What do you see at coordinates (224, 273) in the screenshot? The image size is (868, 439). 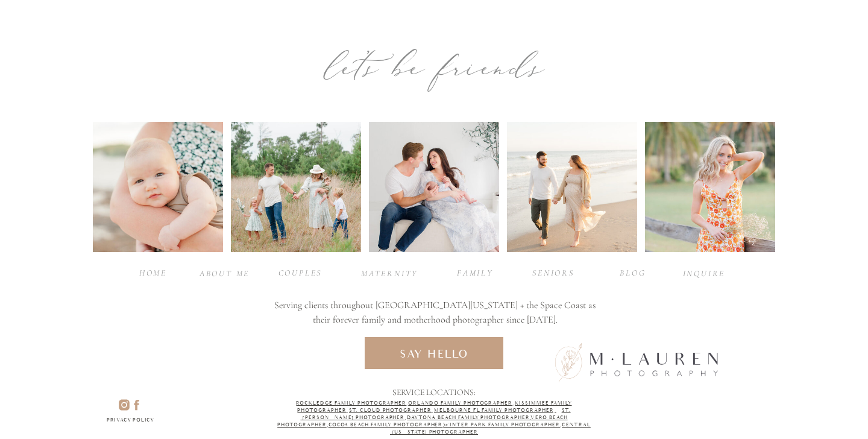 I see `a: about ME` at bounding box center [224, 273].